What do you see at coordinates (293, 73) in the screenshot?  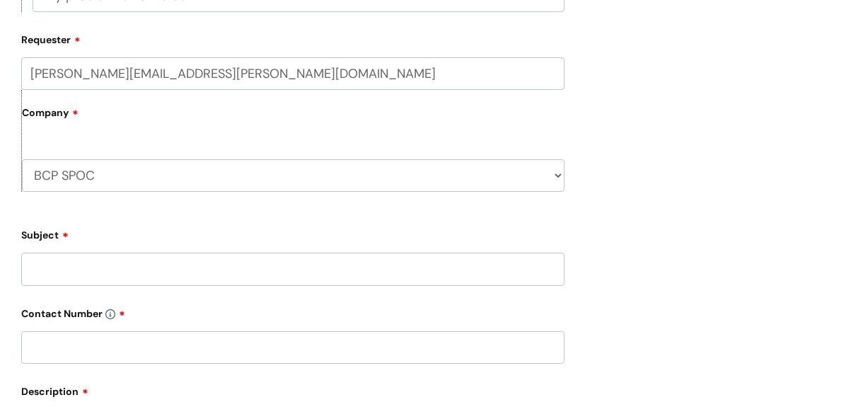 I see `input: Email` at bounding box center [293, 73].